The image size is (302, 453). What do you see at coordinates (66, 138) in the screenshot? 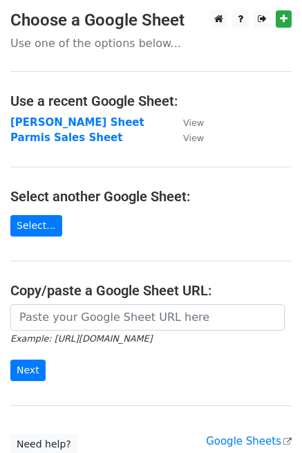
I see `a: Parmis Sales Sheet` at bounding box center [66, 138].